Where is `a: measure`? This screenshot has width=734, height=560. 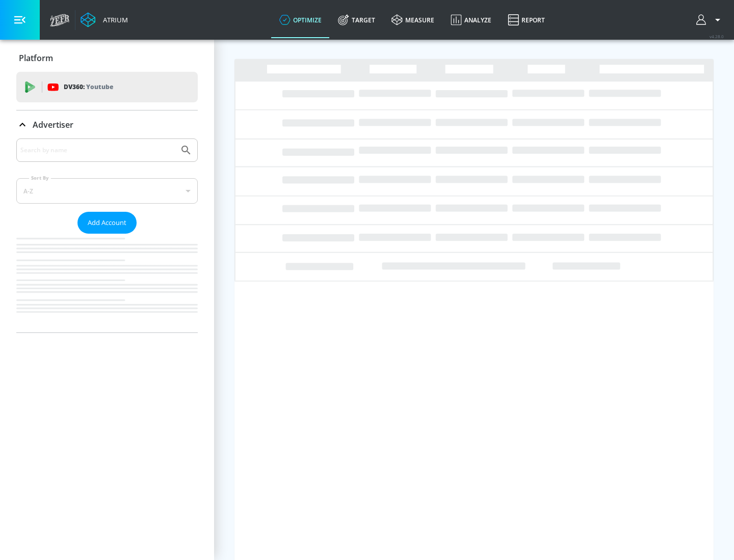
a: measure is located at coordinates (413, 20).